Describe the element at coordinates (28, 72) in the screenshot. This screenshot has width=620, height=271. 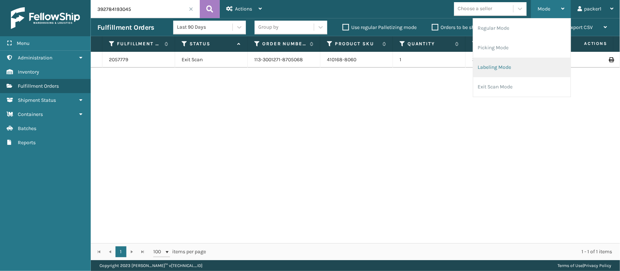
I see `span: Inventory` at that location.